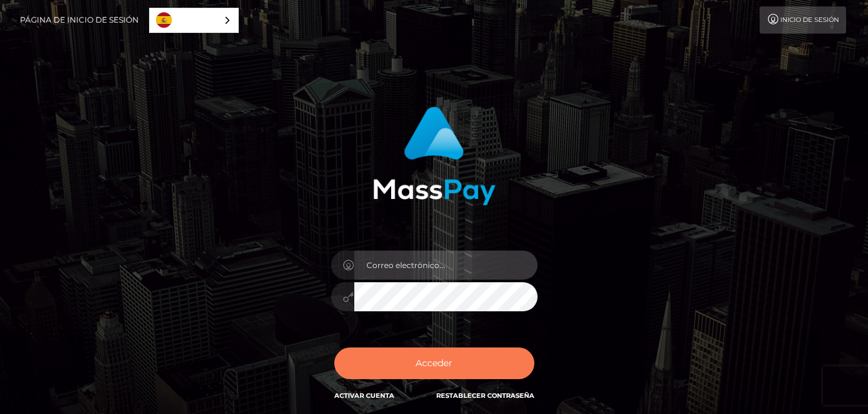  Describe the element at coordinates (446, 265) in the screenshot. I see `input: Correo electrónico...` at that location.